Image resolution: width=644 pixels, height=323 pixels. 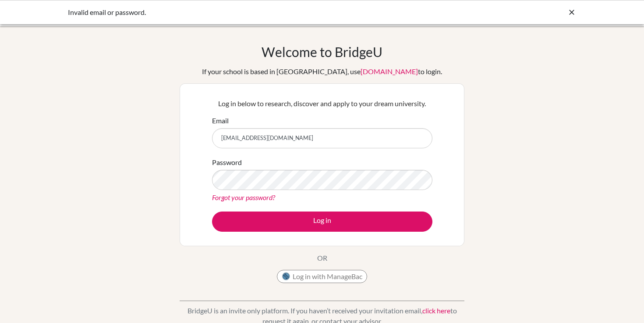 What do you see at coordinates (322, 52) in the screenshot?
I see `h1: Welcome to BridgeU` at bounding box center [322, 52].